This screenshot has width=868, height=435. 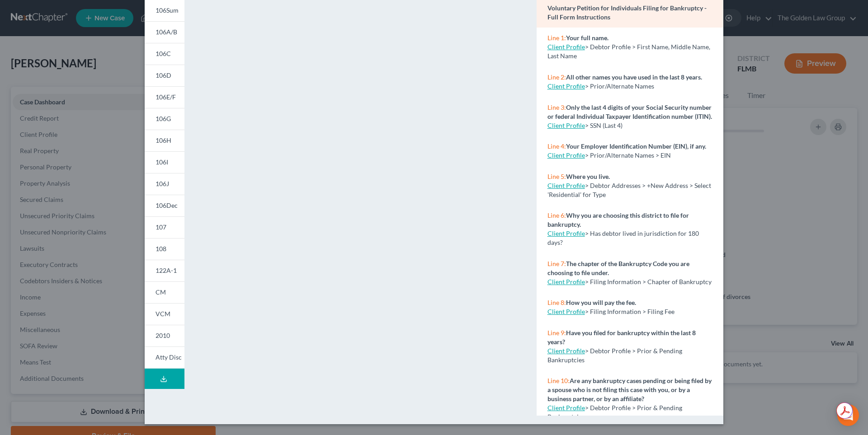 What do you see at coordinates (630, 311) in the screenshot?
I see `span: > Filing Information > Filing Fee` at bounding box center [630, 311].